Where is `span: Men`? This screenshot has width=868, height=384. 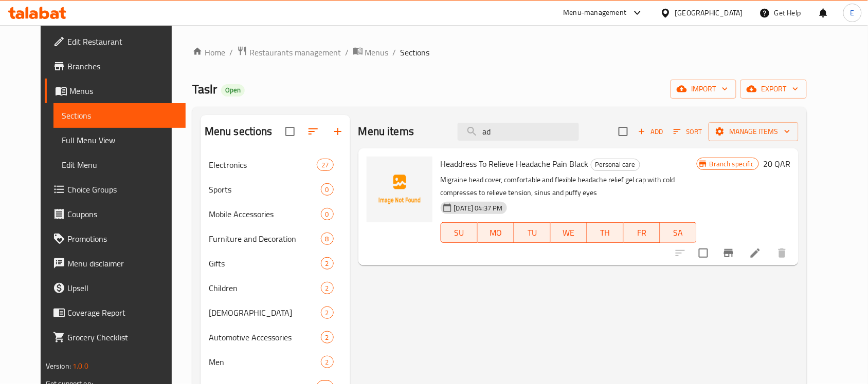
span: Men is located at coordinates (265, 362).